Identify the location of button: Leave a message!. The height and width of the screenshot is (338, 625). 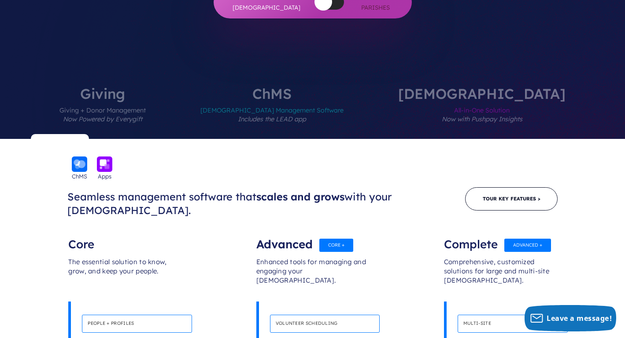
(570, 319).